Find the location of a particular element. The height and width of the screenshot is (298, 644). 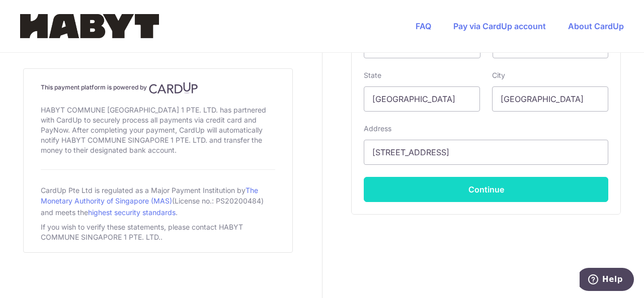

label: Address is located at coordinates (377, 128).